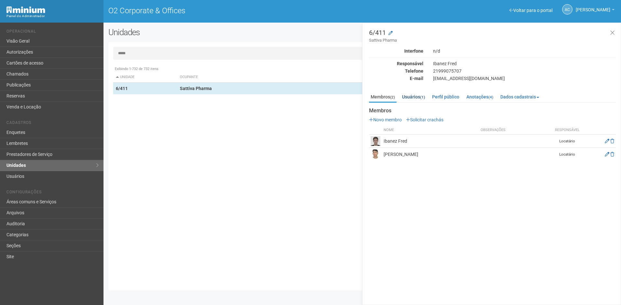  I want to click on li: Configurações, so click(52, 193).